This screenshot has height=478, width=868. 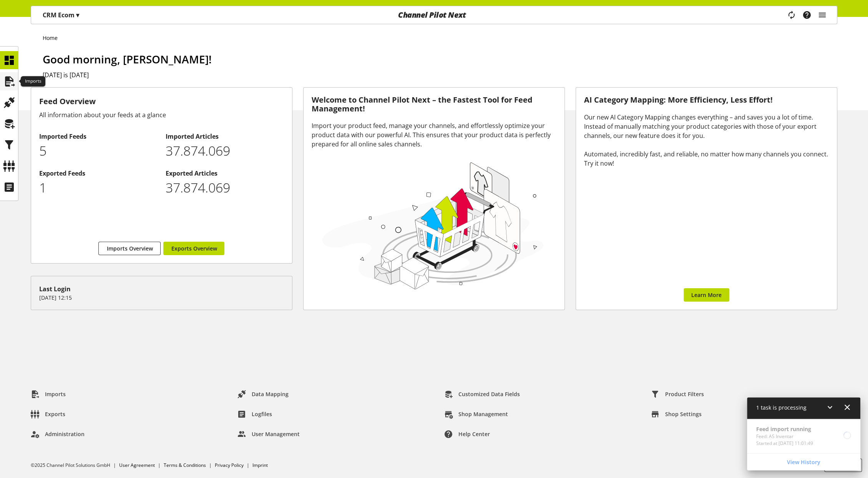 What do you see at coordinates (677, 414) in the screenshot?
I see `a: Shop Settings` at bounding box center [677, 414].